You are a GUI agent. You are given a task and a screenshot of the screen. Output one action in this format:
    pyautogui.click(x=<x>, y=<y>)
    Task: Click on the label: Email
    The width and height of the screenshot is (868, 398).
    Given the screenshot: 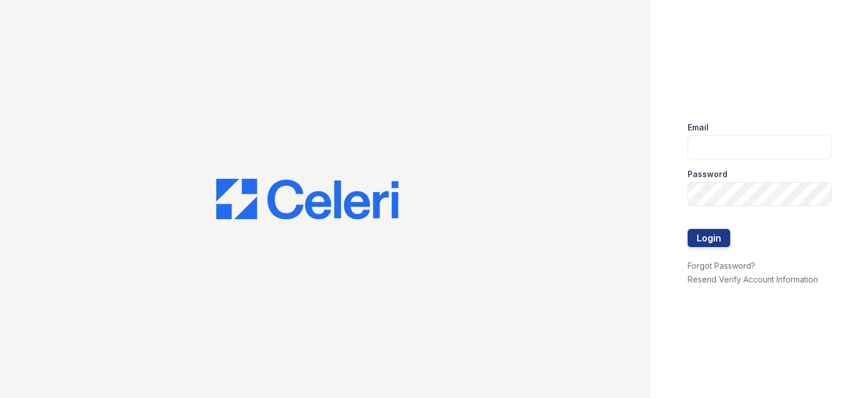 What is the action you would take?
    pyautogui.click(x=698, y=127)
    